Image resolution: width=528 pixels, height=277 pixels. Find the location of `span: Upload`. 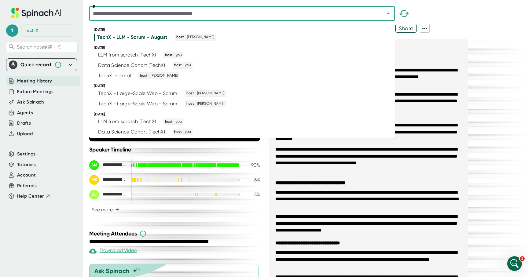

span: Upload is located at coordinates (25, 134).